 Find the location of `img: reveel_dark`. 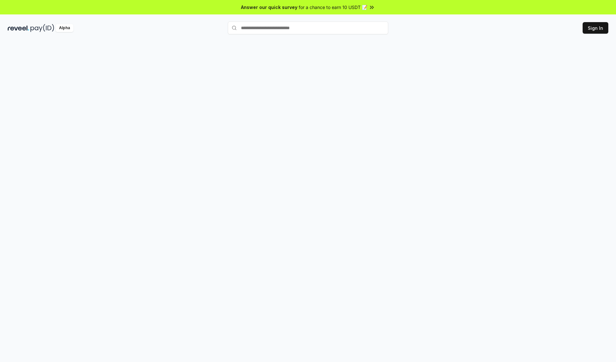

img: reveel_dark is located at coordinates (18, 28).